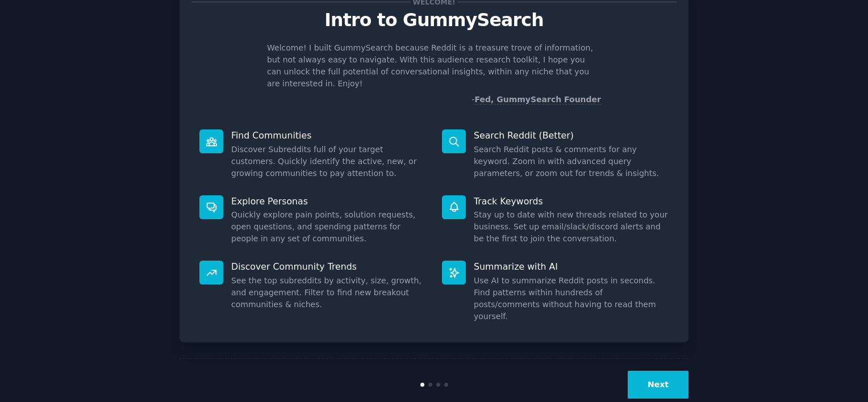 This screenshot has height=402, width=868. I want to click on p: Summarize with AI, so click(571, 266).